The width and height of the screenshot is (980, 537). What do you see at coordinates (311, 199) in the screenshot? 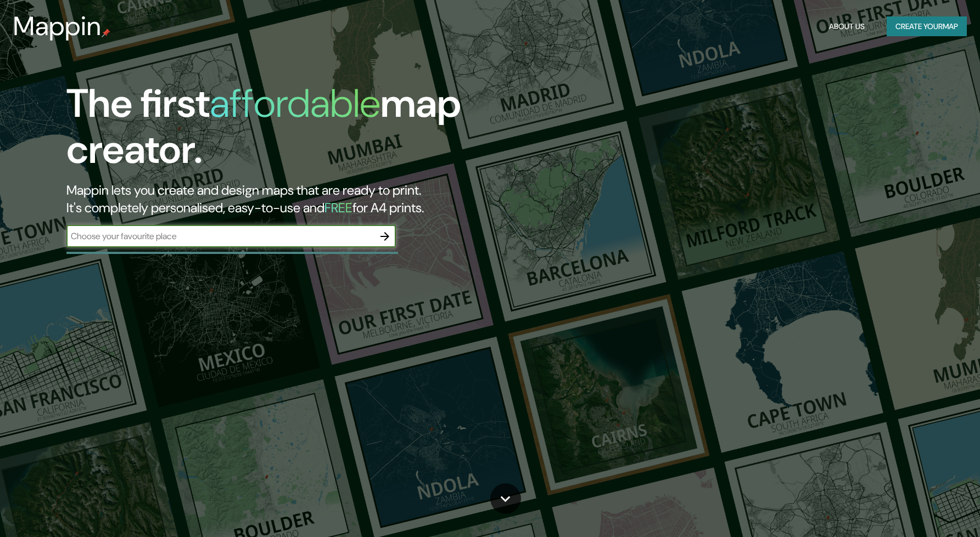
I see `h2: Mappin lets you create and design maps that are ready to print. It's completely personalised, eas...` at bounding box center [311, 199].